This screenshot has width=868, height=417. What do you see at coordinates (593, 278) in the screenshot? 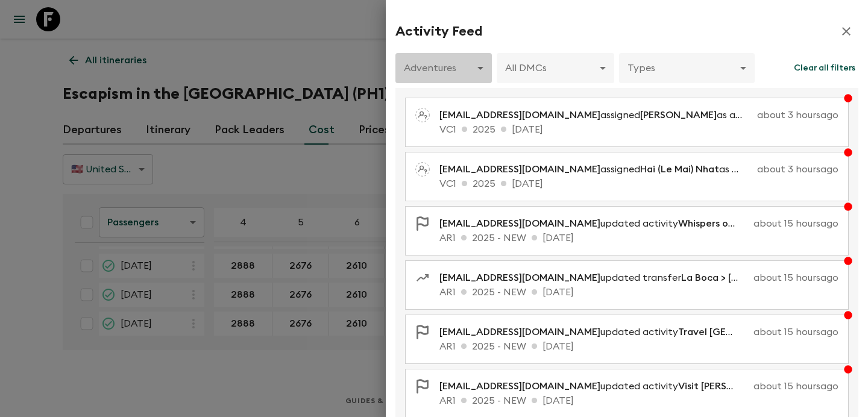
I see `p: updated transfer` at bounding box center [593, 278].